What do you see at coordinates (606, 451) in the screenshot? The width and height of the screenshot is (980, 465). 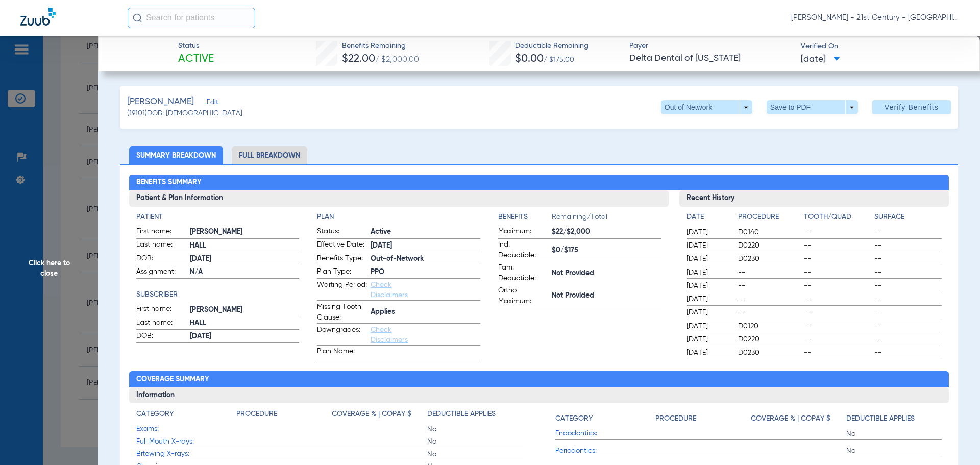 I see `span: Periodontics:` at bounding box center [606, 451].